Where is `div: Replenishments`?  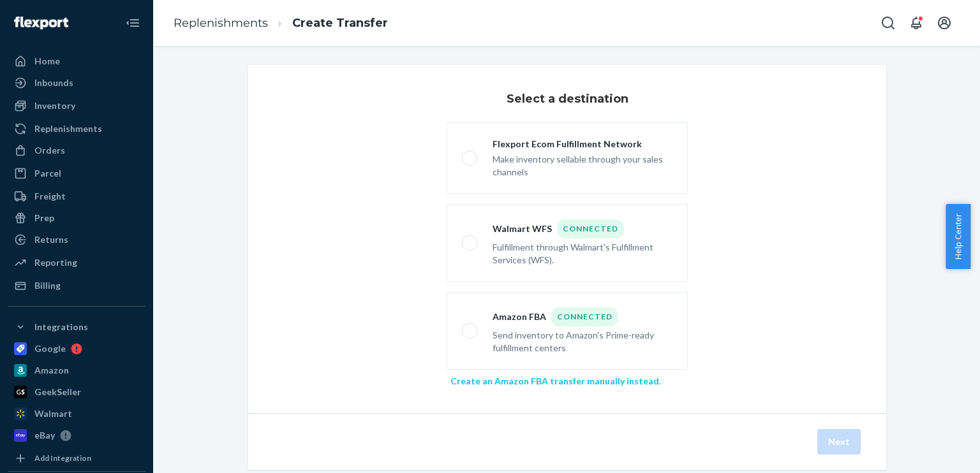
div: Replenishments is located at coordinates (68, 129).